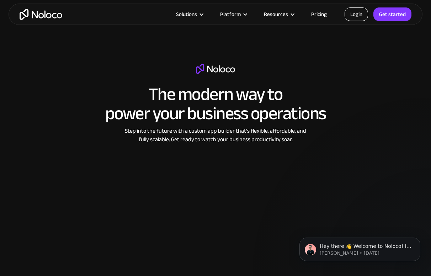  Describe the element at coordinates (215, 135) in the screenshot. I see `div: Step into the future with a custom app builder that’s flexible, affordable, and fully scalable. G...` at that location.